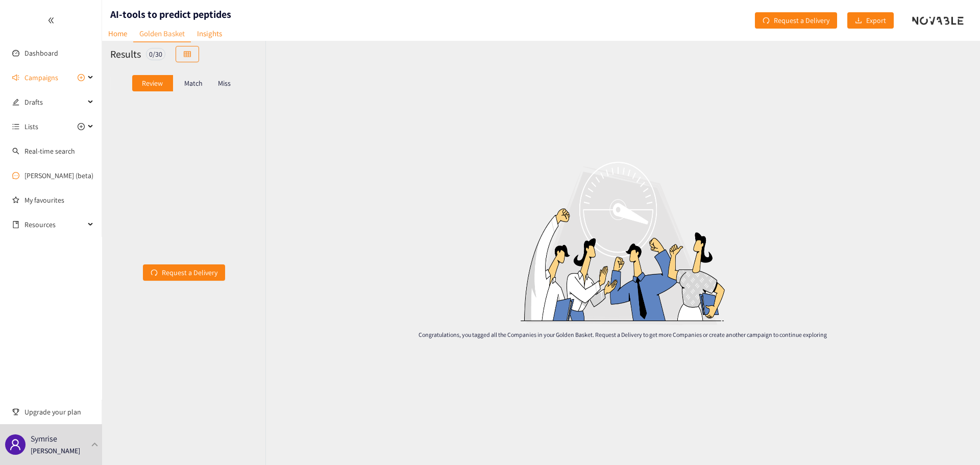  Describe the element at coordinates (209, 33) in the screenshot. I see `a: Insights` at that location.